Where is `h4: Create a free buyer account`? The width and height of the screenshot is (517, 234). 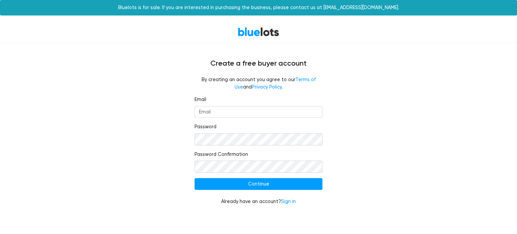 h4: Create a free buyer account is located at coordinates (258, 64).